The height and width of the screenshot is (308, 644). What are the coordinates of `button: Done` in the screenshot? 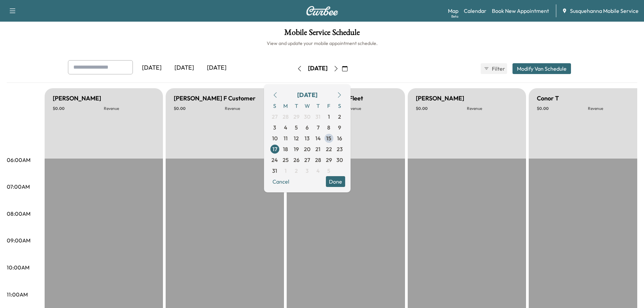 It's located at (335, 181).